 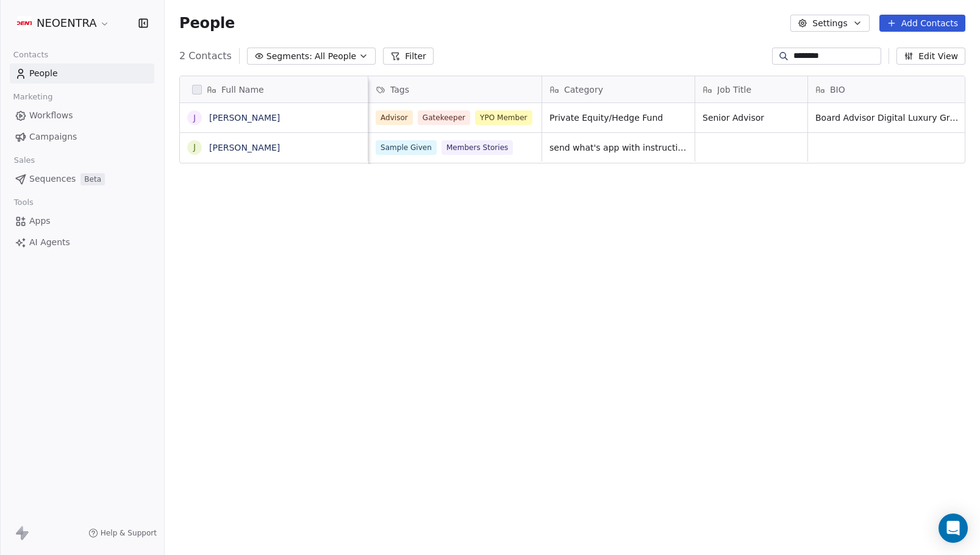 What do you see at coordinates (82, 179) in the screenshot?
I see `a: SequencesBeta` at bounding box center [82, 179].